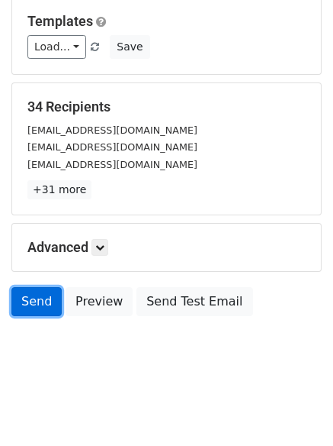 The image size is (333, 446). Describe the element at coordinates (195, 301) in the screenshot. I see `a: Send Test Email` at that location.